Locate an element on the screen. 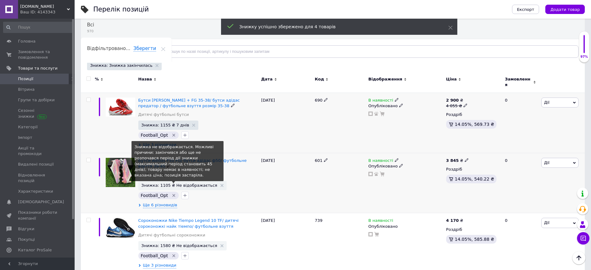 The image size is (591, 270). span: Імпорт is located at coordinates (25, 138).